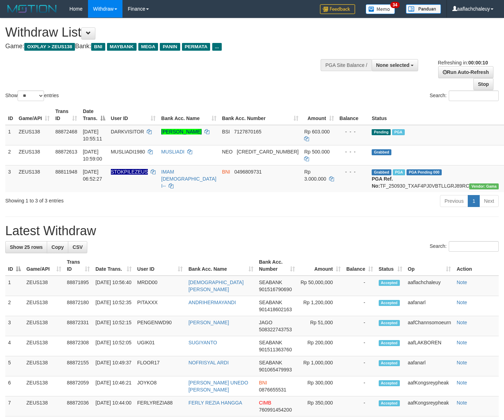 This screenshot has width=504, height=420. Describe the element at coordinates (32, 96) in the screenshot. I see `label: Show entries` at that location.